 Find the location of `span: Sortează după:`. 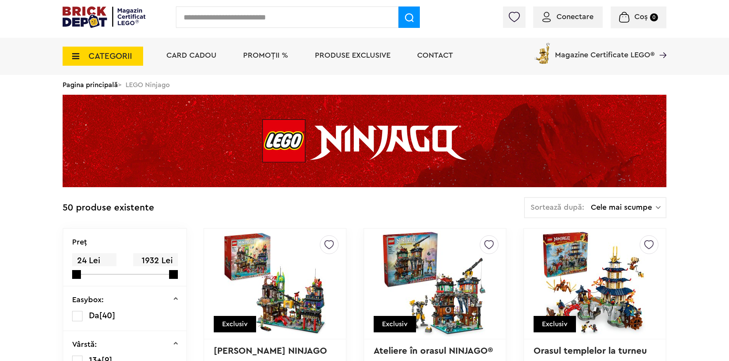

span: Sortează după: is located at coordinates (557, 207).